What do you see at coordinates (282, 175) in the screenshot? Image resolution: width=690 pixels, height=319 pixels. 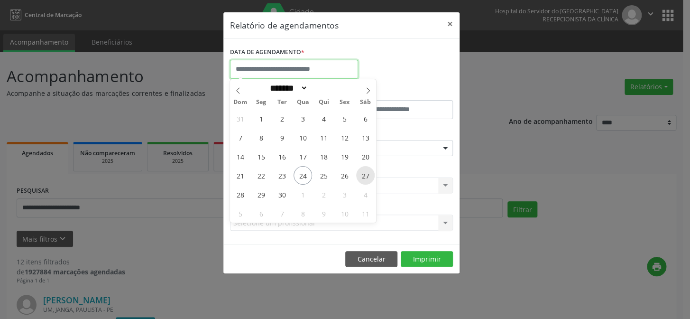 I see `span: Setembro 23, 2025` at bounding box center [282, 175].